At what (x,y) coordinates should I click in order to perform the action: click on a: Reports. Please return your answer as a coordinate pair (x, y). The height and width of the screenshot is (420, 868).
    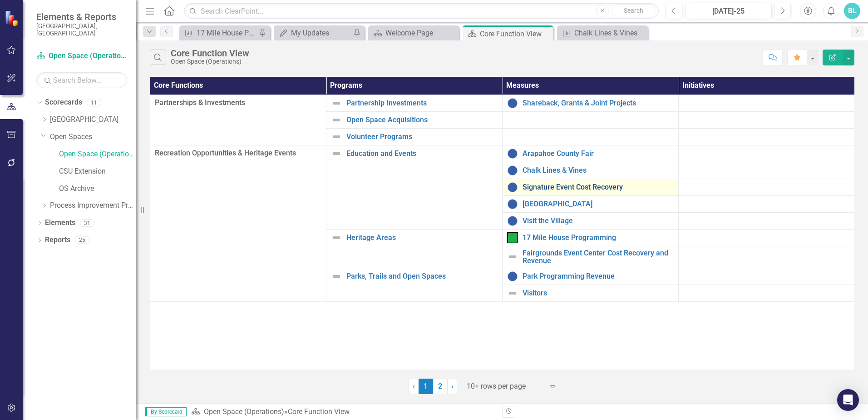
    Looking at the image, I should click on (57, 240).